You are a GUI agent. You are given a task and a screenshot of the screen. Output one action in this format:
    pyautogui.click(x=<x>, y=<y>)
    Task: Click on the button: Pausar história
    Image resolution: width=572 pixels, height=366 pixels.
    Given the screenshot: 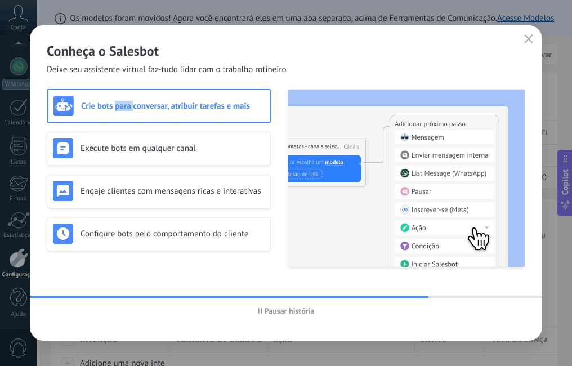 What is the action you would take?
    pyautogui.click(x=286, y=311)
    